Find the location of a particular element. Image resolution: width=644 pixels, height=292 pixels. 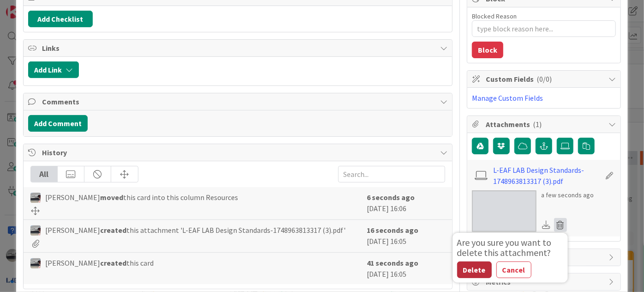

span: History is located at coordinates (238, 152).